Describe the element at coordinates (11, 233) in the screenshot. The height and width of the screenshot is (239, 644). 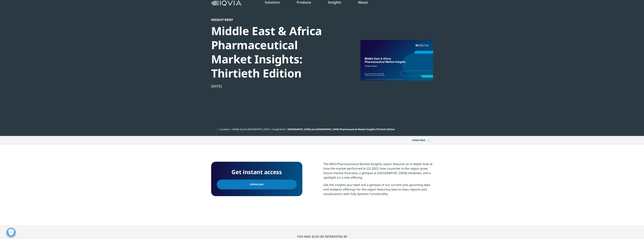
I see `button: Open Preferences` at that location.